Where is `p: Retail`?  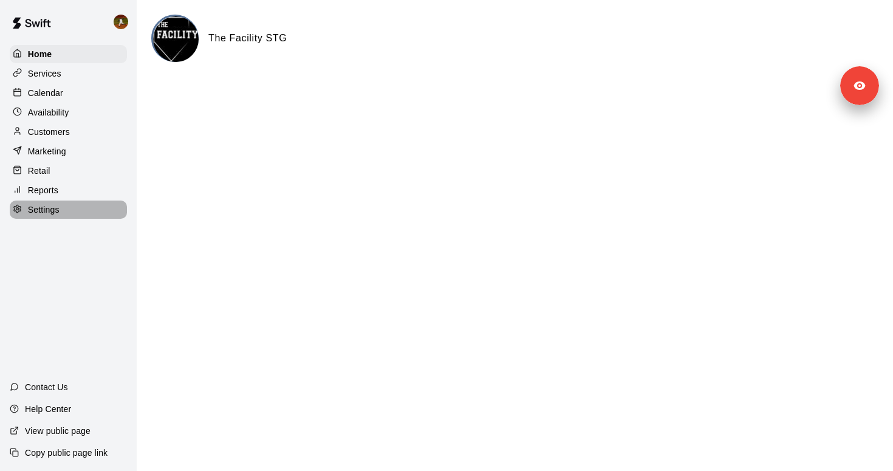 p: Retail is located at coordinates (39, 171).